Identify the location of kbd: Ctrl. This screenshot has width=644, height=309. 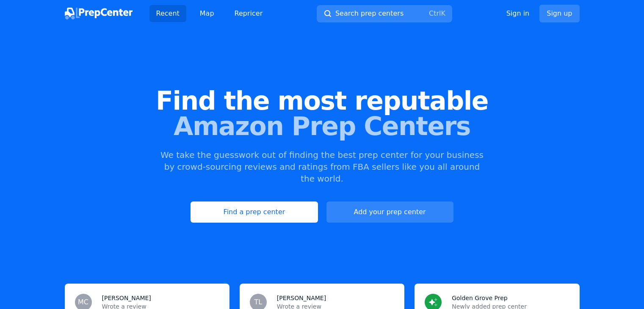
(435, 13).